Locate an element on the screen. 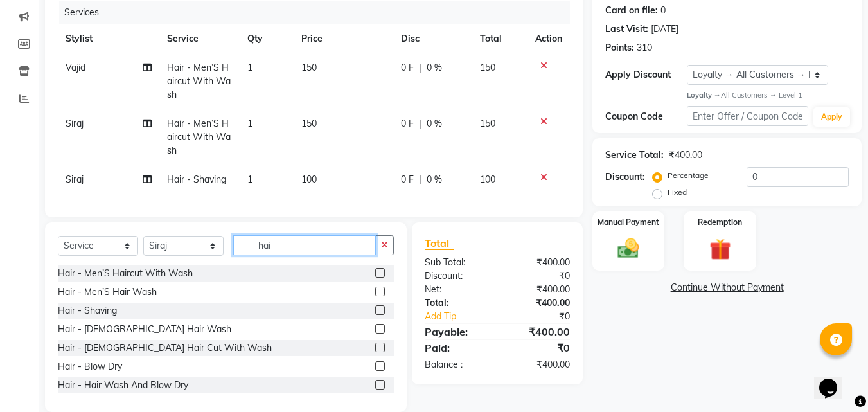  div: Hair - Hair Wash And Blow Dry is located at coordinates (123, 385).